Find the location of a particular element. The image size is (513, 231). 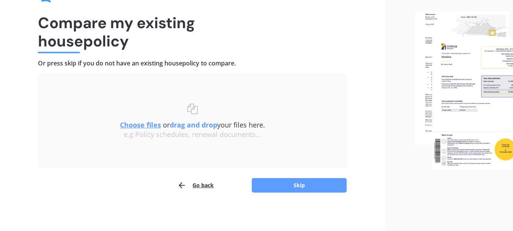

h1: Compare my existing house policy is located at coordinates (192, 32).